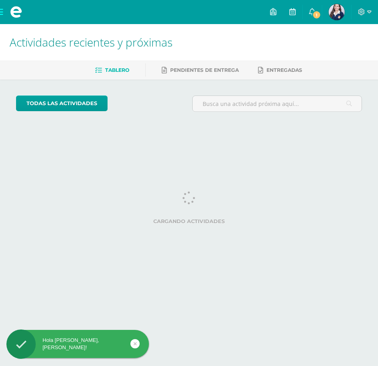 The height and width of the screenshot is (366, 378). Describe the element at coordinates (91, 42) in the screenshot. I see `span: Actividades recientes y próximas` at that location.